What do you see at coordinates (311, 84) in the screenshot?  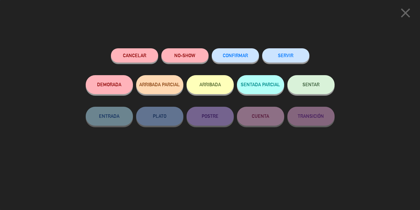 I see `span: SENTAR` at bounding box center [311, 84].